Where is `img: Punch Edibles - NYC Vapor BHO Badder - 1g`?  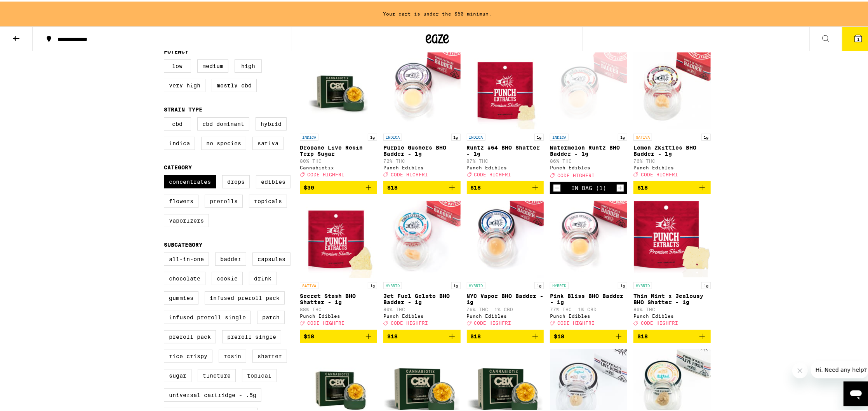
img: Punch Edibles - NYC Vapor BHO Badder - 1g is located at coordinates (505, 238).